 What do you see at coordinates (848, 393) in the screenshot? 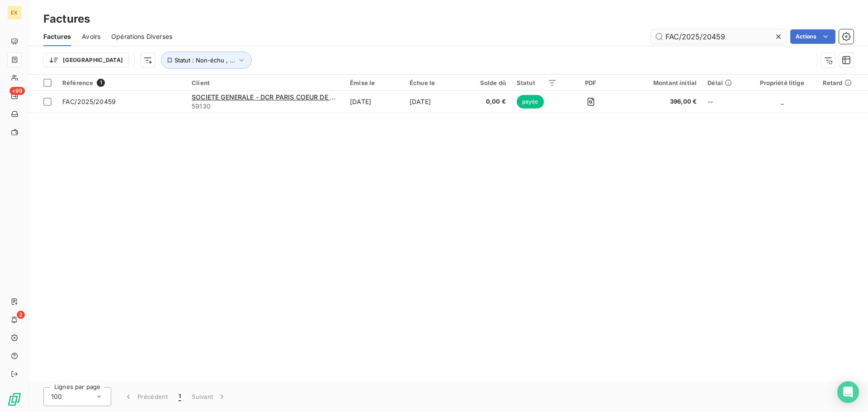
I see `div: Open Intercom Messenger` at bounding box center [848, 393].